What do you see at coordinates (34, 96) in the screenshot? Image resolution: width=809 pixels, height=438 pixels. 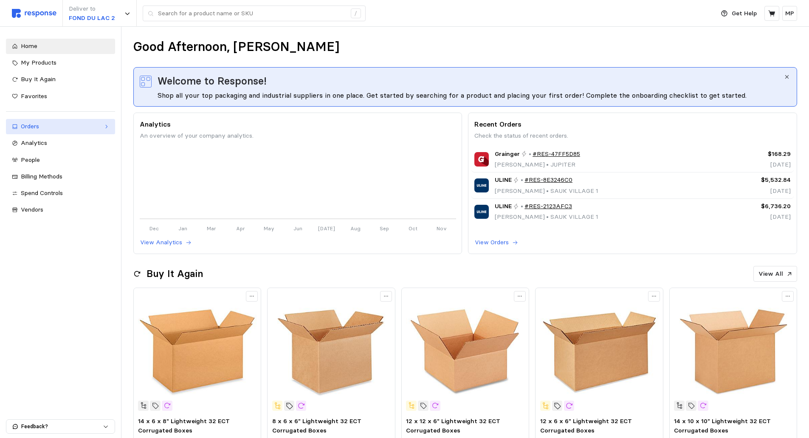 I see `span: Favorites` at bounding box center [34, 96].